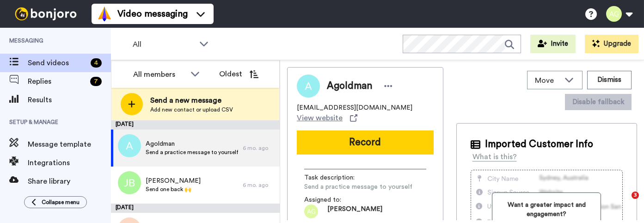 The image size is (644, 223). What do you see at coordinates (60, 202) in the screenshot?
I see `span: Collapse menu` at bounding box center [60, 202].